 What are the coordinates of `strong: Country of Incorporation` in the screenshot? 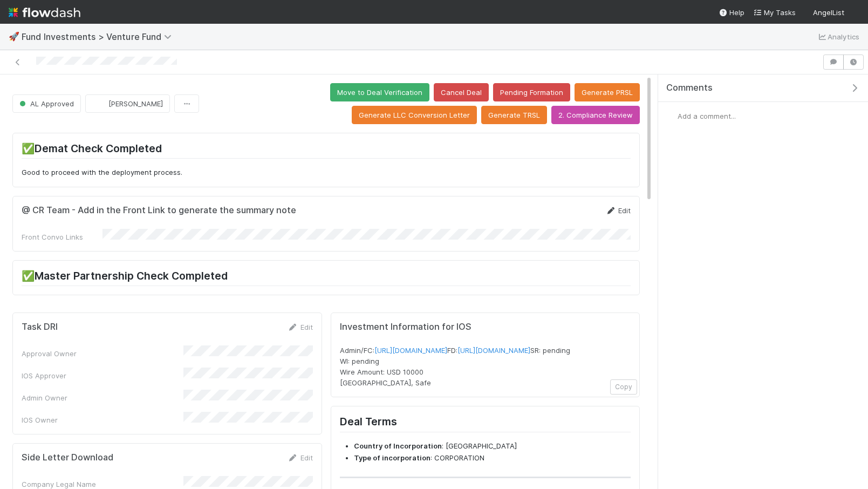 It's located at (398, 446).